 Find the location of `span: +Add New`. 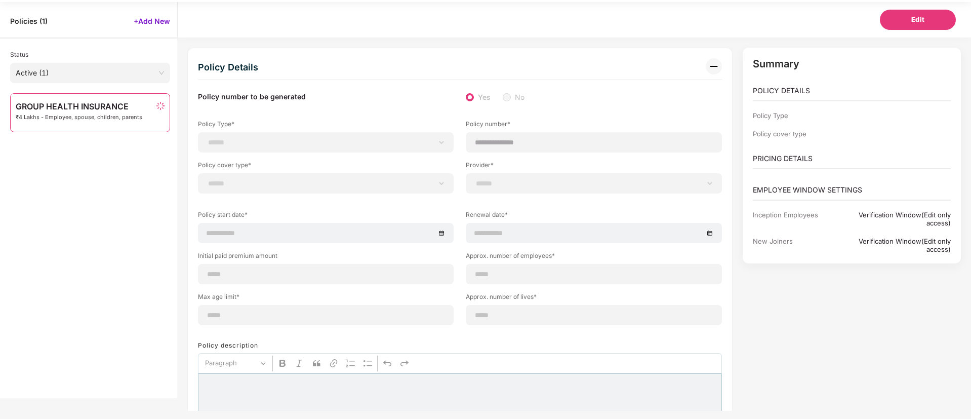

span: +Add New is located at coordinates (152, 21).